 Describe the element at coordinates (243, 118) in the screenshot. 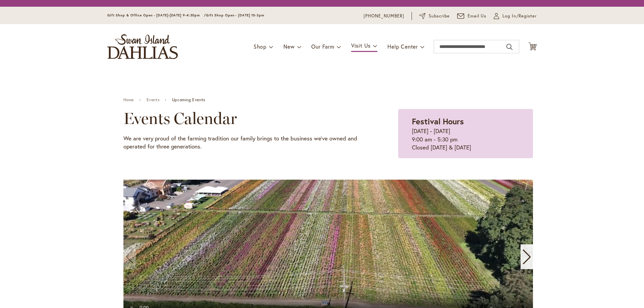

I see `h2: Events Calendar` at that location.